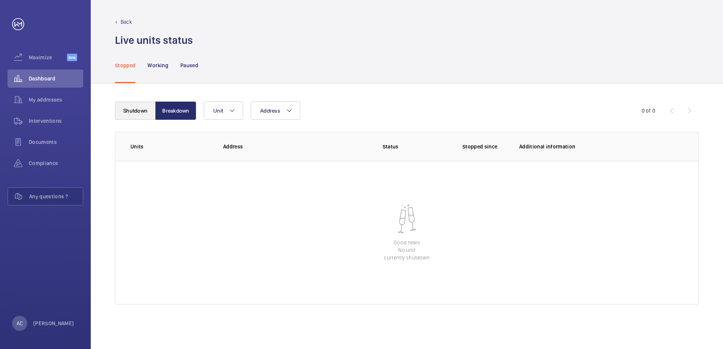  Describe the element at coordinates (72, 57) in the screenshot. I see `span: Beta` at that location.